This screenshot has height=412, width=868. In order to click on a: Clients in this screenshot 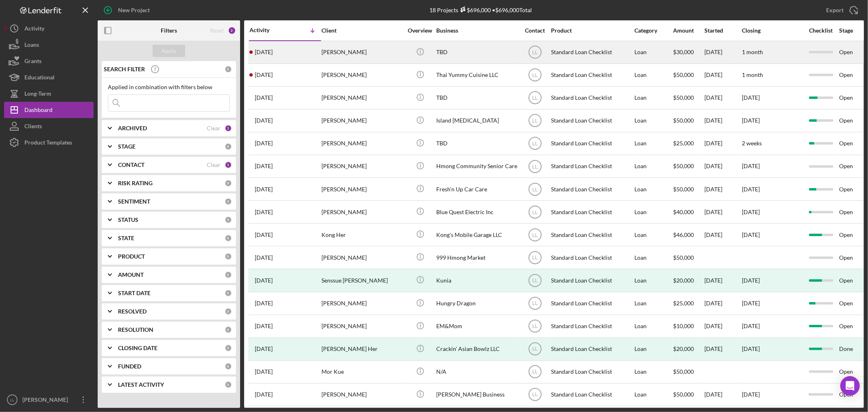, I will do `click(49, 127)`.